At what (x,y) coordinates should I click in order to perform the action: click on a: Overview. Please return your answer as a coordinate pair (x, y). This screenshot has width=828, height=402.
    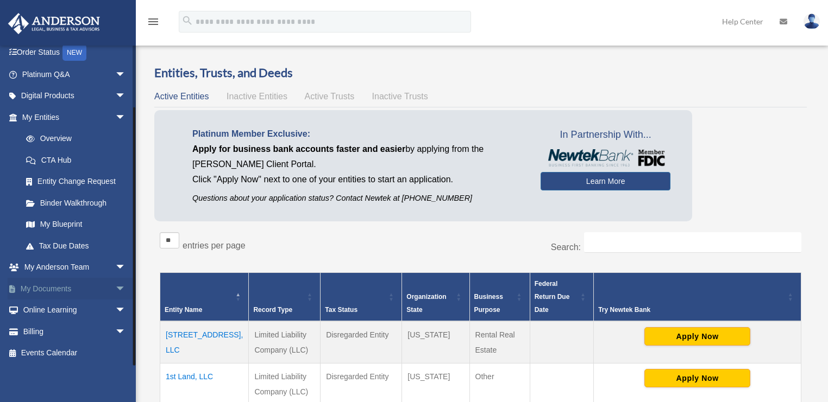
    Looking at the image, I should click on (73, 139).